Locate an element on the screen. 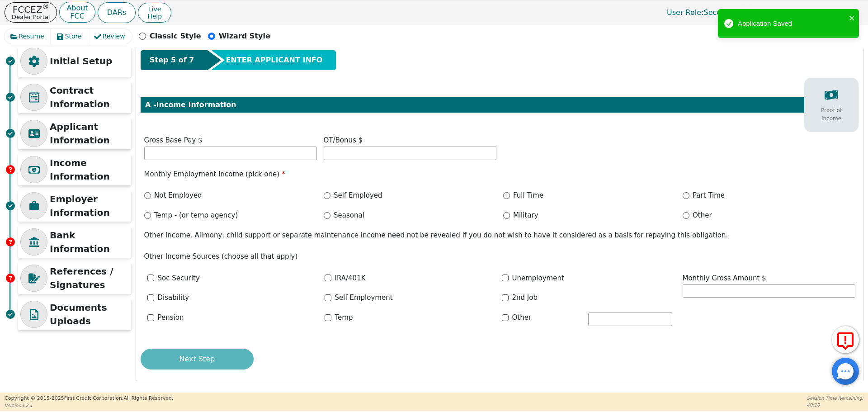 This screenshot has width=868, height=412. p: Bank Information is located at coordinates (89, 242).